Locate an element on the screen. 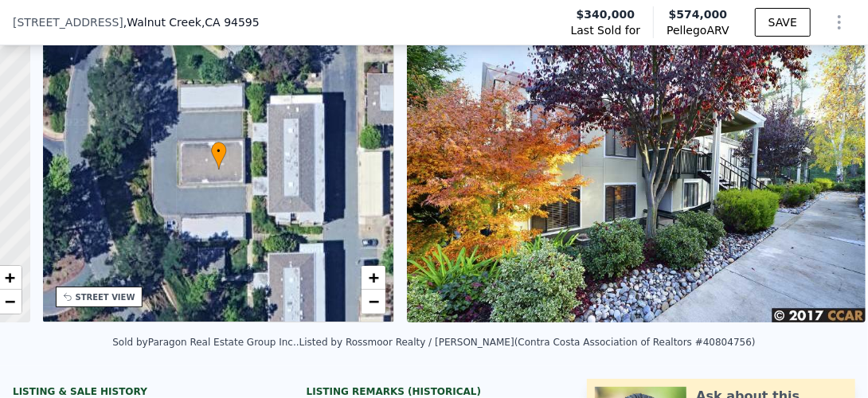  span: , Walnut Creek is located at coordinates (191, 23).